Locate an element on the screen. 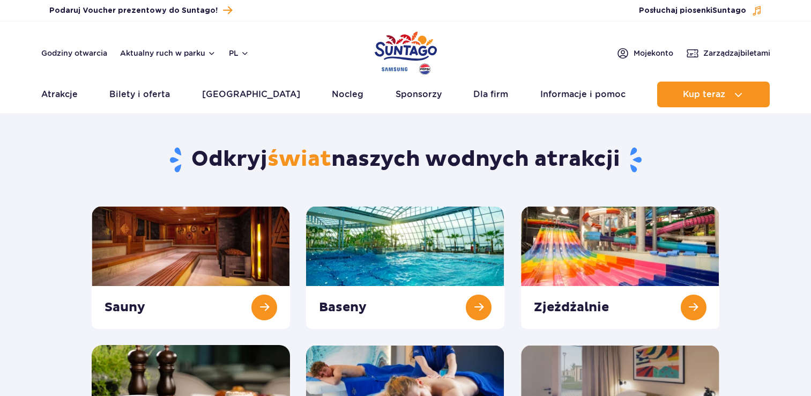  a: Mojekonto is located at coordinates (645, 53).